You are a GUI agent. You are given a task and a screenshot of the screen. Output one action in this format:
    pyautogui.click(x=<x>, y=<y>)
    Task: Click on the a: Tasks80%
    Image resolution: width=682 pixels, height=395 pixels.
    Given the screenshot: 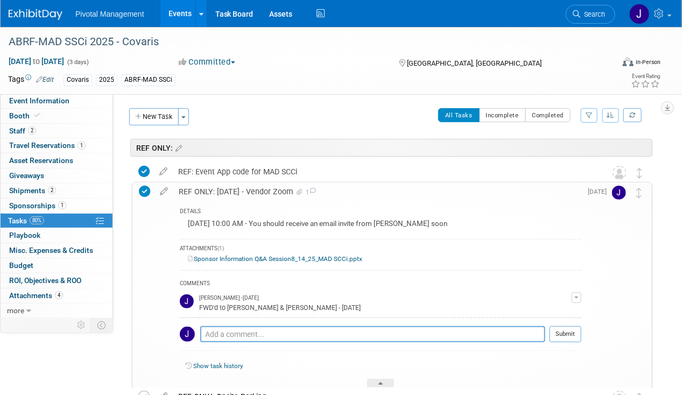 What is the action you would take?
    pyautogui.click(x=57, y=221)
    